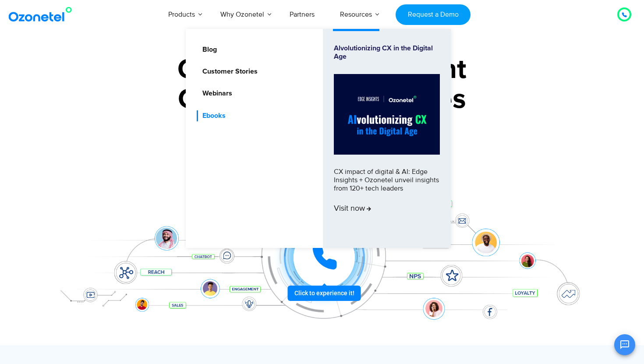  What do you see at coordinates (387, 114) in the screenshot?
I see `img: Alvolutionizing.jpg` at bounding box center [387, 114].